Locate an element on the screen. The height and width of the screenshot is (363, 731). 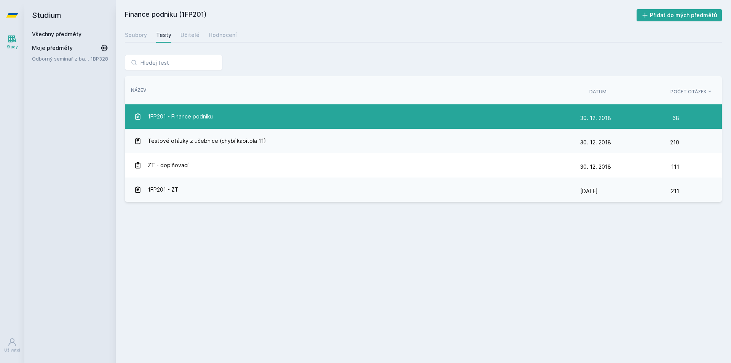
div: Hodnocení is located at coordinates (223, 35).